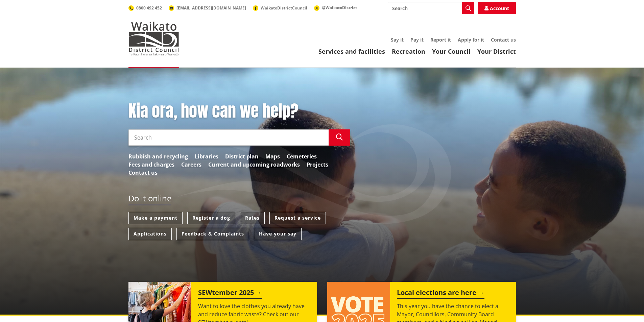  I want to click on a: Apply for it, so click(471, 39).